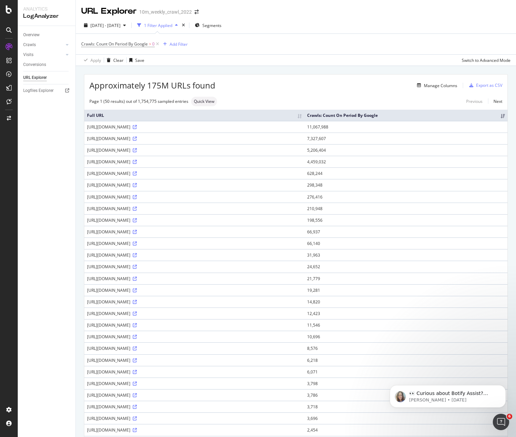 The height and width of the screenshot is (437, 516). Describe the element at coordinates (96, 60) in the screenshot. I see `div: Apply` at that location.